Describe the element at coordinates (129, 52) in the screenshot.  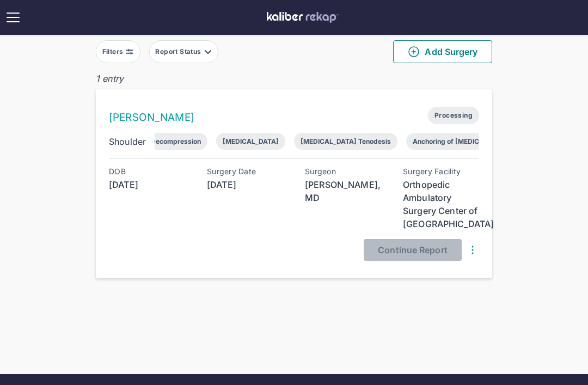
I see `img: faders-horizontal-grey.d550dbda.svg` at that location.